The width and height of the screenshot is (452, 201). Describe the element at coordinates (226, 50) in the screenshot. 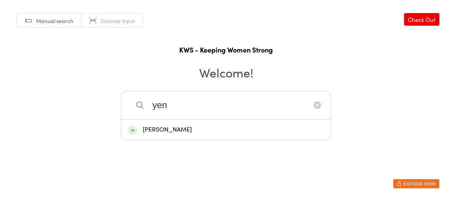

I see `h1: KWS - Keeping Women Strong` at that location.